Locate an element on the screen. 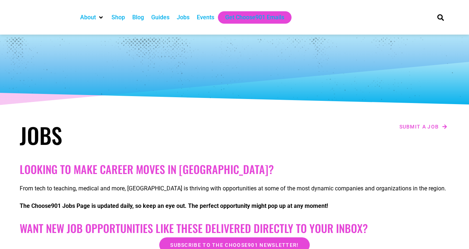 This screenshot has width=469, height=249. a: Get Choose901 Emails is located at coordinates (255, 17).